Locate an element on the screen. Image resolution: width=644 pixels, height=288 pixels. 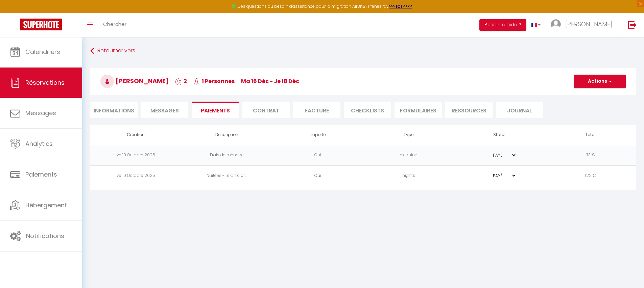
a: Chercher is located at coordinates (115, 25).